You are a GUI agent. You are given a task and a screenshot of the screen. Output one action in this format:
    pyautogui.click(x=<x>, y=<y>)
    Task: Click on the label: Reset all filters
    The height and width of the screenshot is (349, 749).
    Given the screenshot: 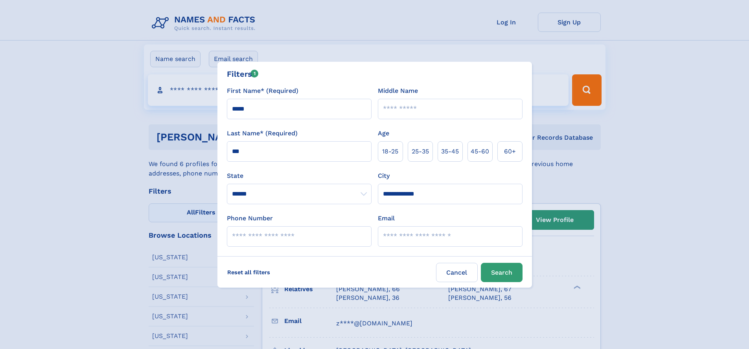 What is the action you would take?
    pyautogui.click(x=249, y=272)
    